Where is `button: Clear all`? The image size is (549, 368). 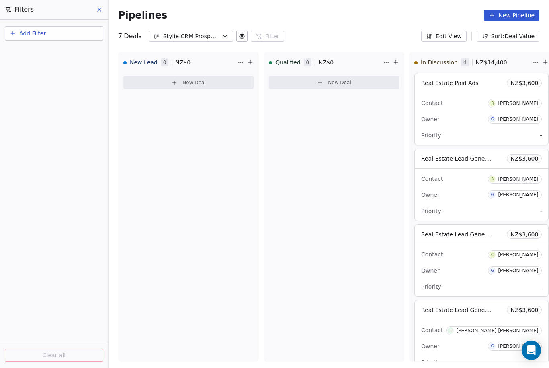 button: Clear all is located at coordinates (54, 355).